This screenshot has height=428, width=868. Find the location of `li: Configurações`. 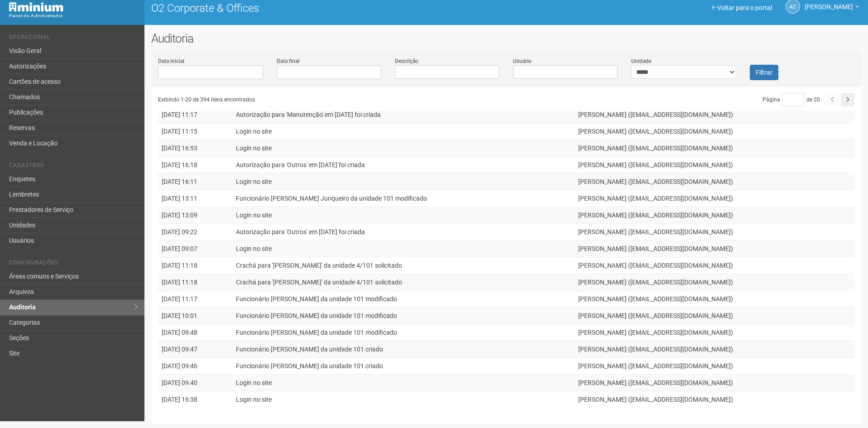

li: Configurações is located at coordinates (73, 264).